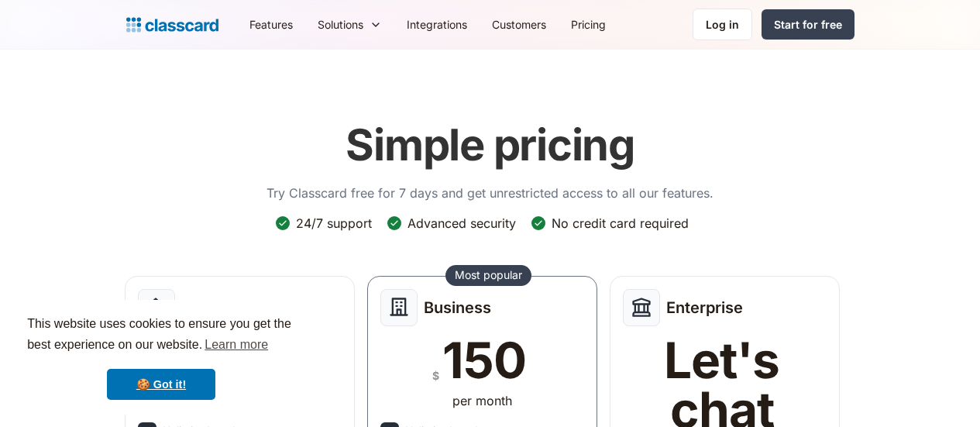  What do you see at coordinates (808, 24) in the screenshot?
I see `a: Start for free` at bounding box center [808, 24].